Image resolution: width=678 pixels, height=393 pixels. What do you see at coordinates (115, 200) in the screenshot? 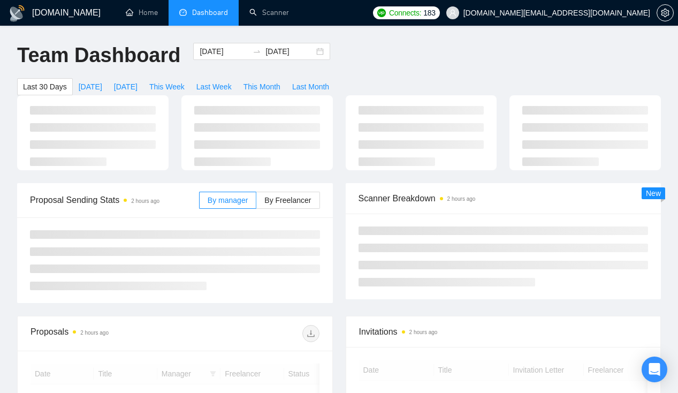
I see `span: Proposal Sending Stats` at bounding box center [115, 200].